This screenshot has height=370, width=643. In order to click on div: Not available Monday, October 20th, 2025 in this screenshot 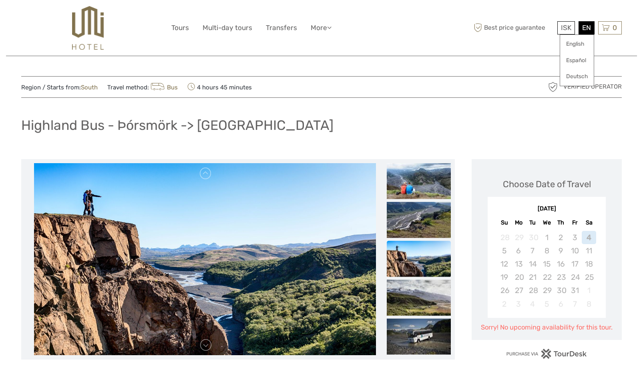, I will do `click(519, 277)`.